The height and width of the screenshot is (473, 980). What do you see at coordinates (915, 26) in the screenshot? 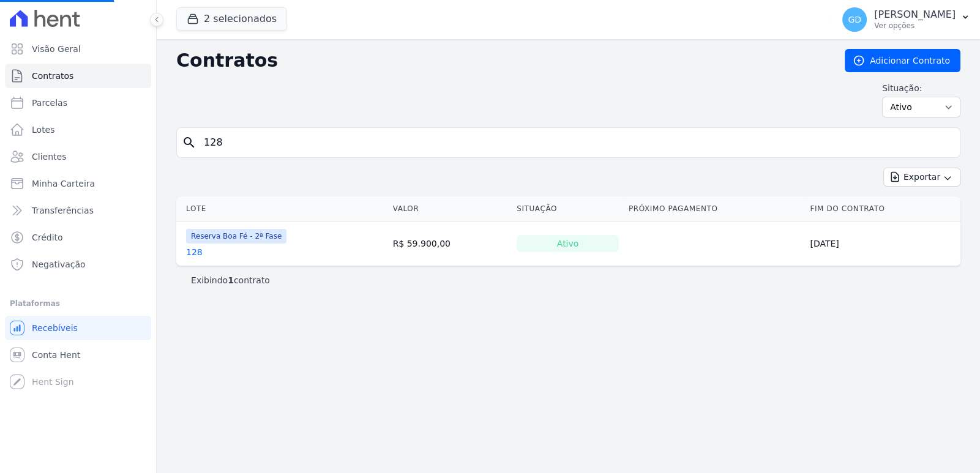
I see `p: Ver opções` at bounding box center [915, 26].